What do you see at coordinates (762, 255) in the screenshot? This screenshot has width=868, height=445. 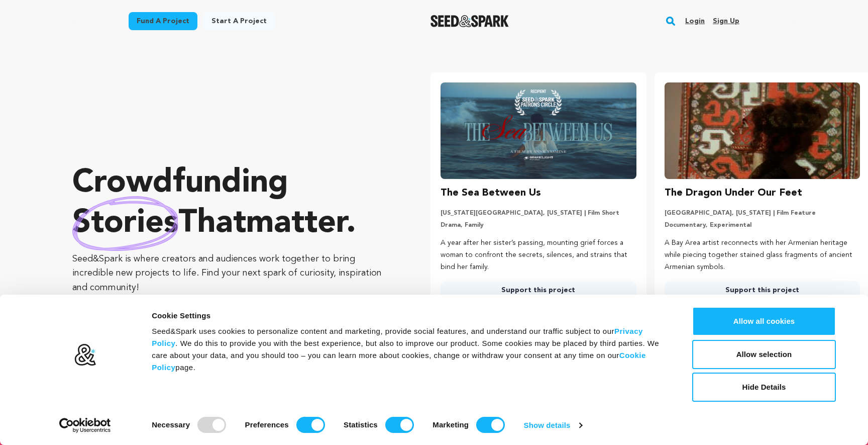 I see `p: A Bay Area artist reconnects with her Armenian heritage while piecing together stained glass frag...` at bounding box center [762, 255].